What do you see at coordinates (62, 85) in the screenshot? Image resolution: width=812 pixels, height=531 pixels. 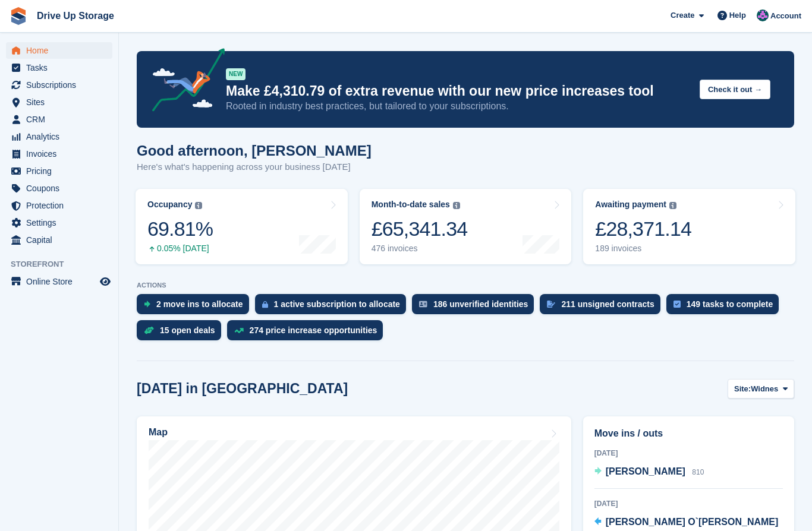 I see `span: Subscriptions` at bounding box center [62, 85].